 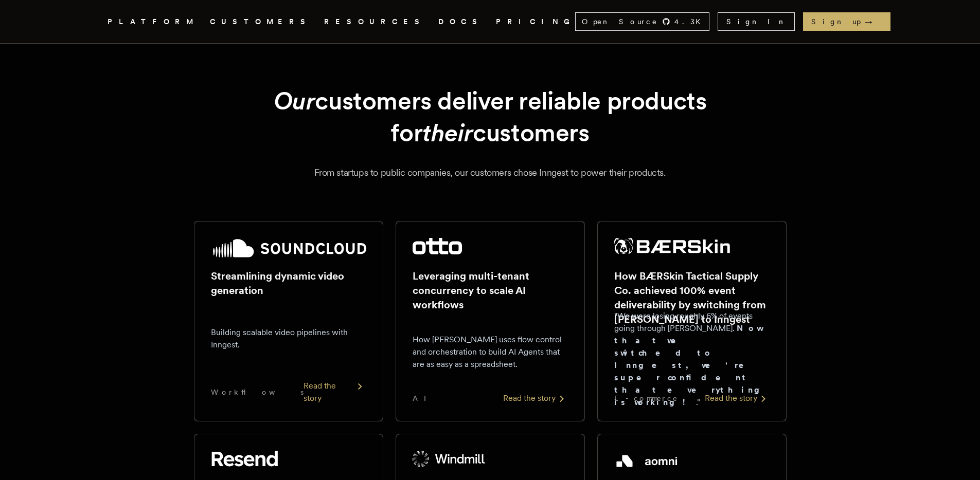 What do you see at coordinates (672, 246) in the screenshot?
I see `img: BÆRSkin Tactical Supply Co.` at bounding box center [672, 246].